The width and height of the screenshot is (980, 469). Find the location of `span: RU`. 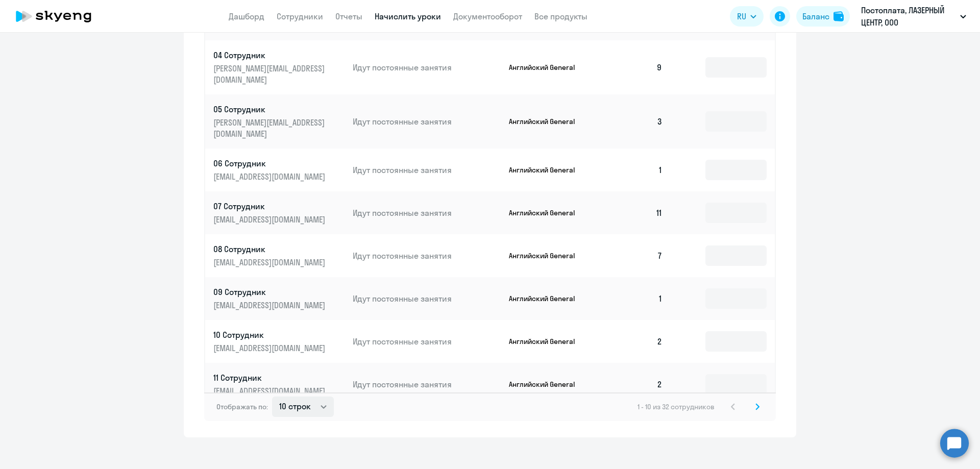

span: RU is located at coordinates (742, 17).